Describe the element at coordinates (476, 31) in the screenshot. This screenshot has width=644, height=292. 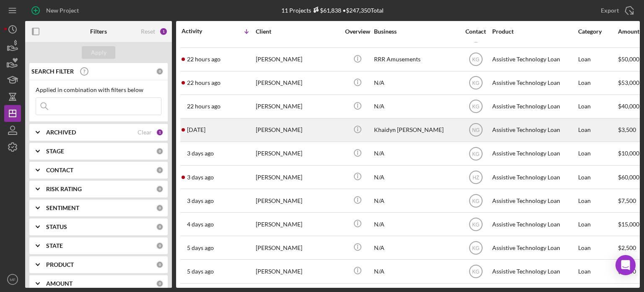
I see `div: Contact` at that location.